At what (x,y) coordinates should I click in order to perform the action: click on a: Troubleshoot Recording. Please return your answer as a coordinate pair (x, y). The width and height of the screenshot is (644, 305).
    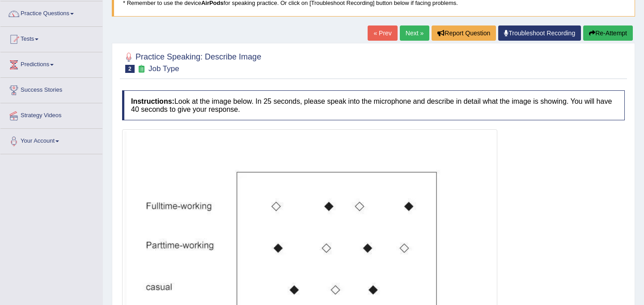
    Looking at the image, I should click on (539, 33).